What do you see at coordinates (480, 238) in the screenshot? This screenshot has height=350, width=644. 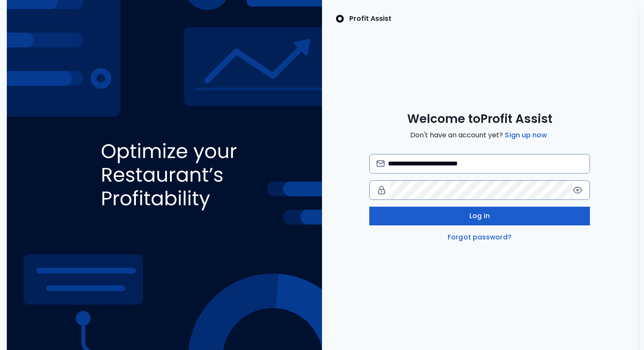 I see `a: Forgot password?` at bounding box center [480, 238].